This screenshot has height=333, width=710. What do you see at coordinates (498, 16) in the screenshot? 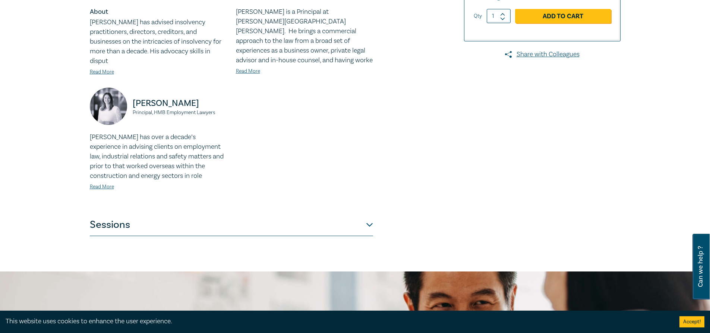
I see `input: 1` at bounding box center [498, 16].